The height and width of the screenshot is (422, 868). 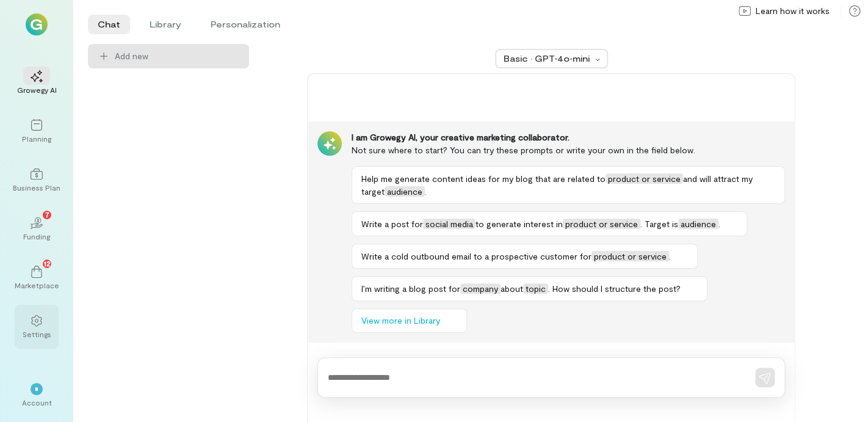 I want to click on span: 12, so click(x=47, y=263).